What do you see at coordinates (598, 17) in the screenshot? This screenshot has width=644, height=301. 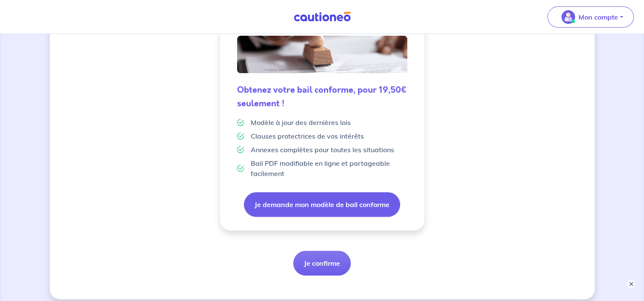 I see `p: Mon compte` at bounding box center [598, 17].